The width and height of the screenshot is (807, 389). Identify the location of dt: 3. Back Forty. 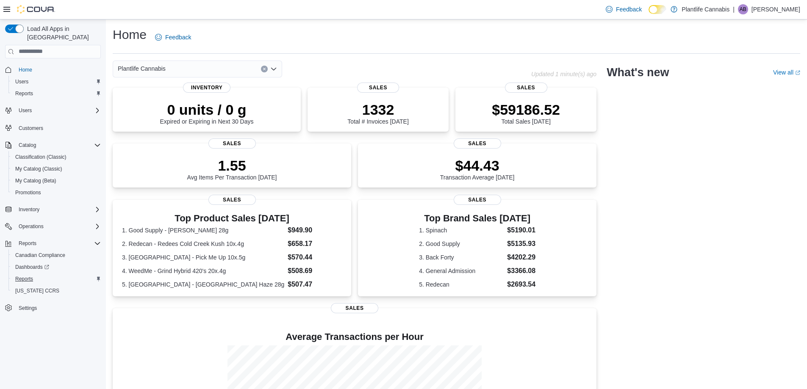
(461, 258).